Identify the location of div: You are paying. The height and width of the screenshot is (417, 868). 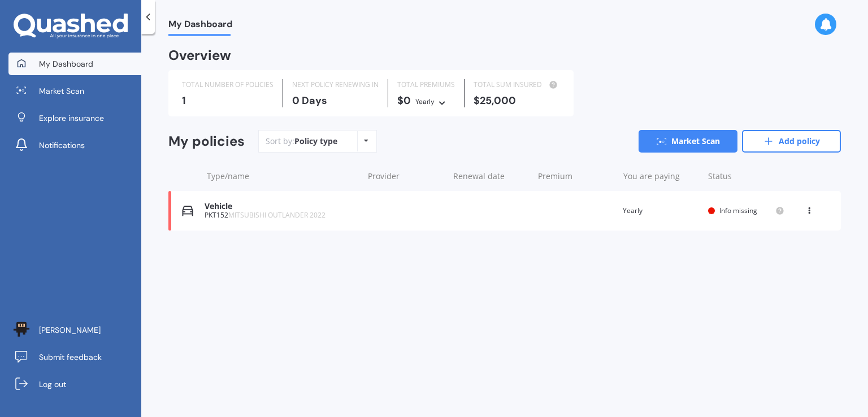
(661, 176).